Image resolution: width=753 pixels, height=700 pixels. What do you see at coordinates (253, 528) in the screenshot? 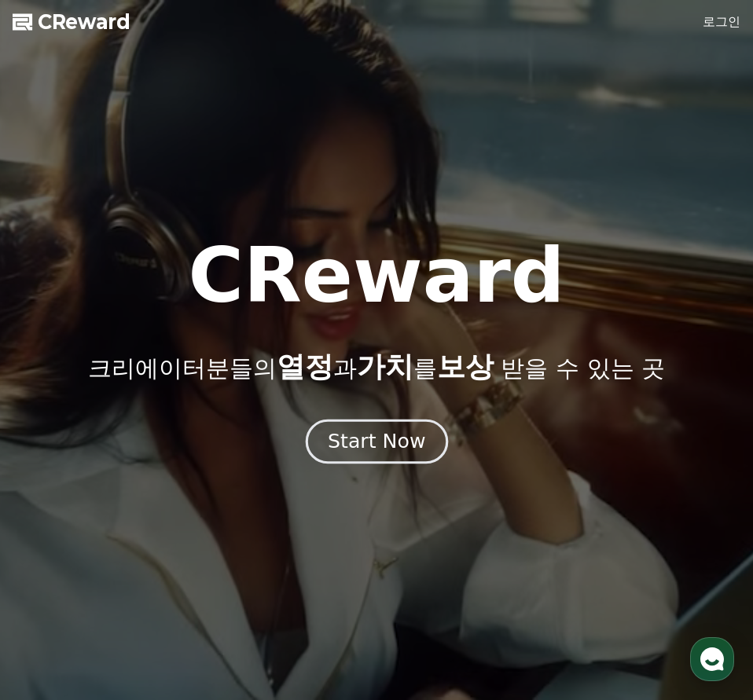
I see `span: 설정` at bounding box center [253, 528].